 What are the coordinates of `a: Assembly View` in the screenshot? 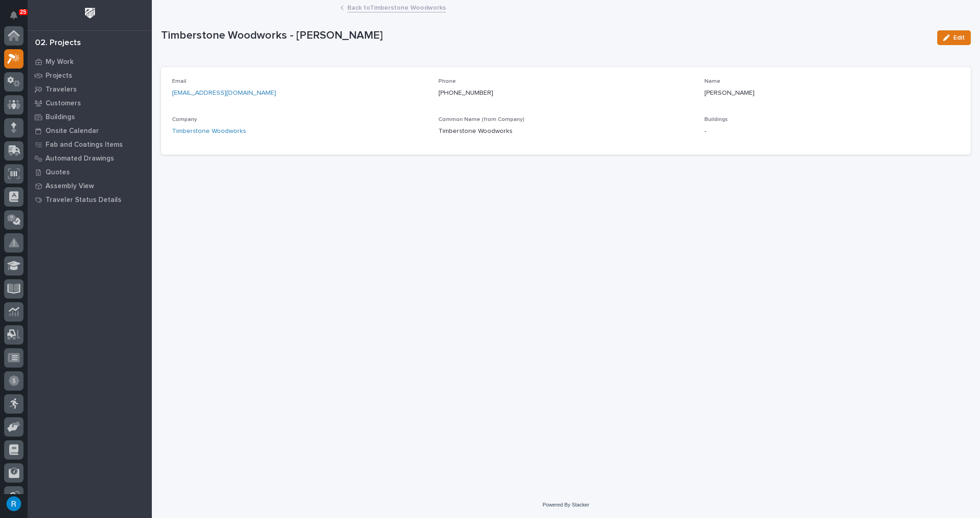 It's located at (90, 186).